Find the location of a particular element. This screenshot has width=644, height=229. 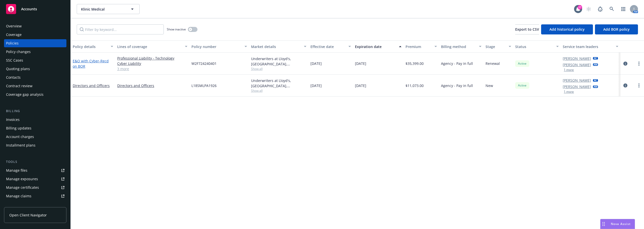

div: Manage exposures is located at coordinates (22, 179).